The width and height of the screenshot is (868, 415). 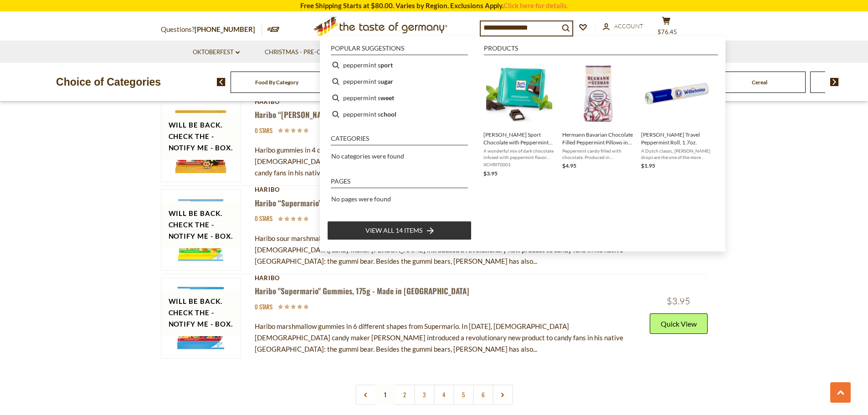 What do you see at coordinates (216, 52) in the screenshot?
I see `a: Oktoberfest` at bounding box center [216, 52].